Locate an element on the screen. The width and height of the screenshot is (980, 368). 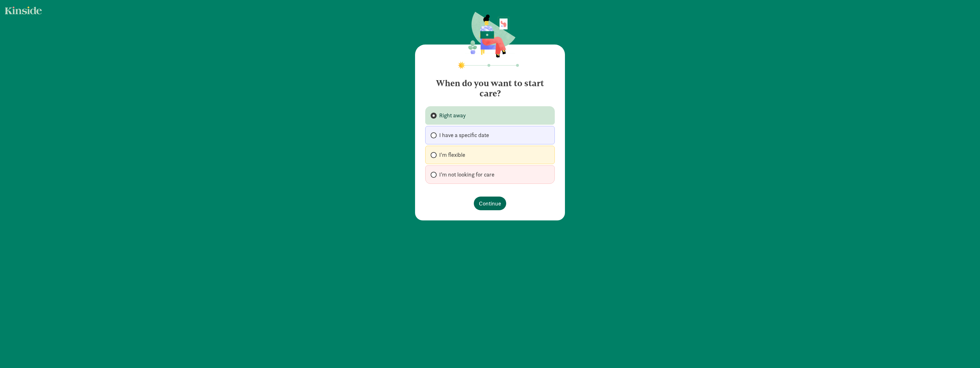
span: Continue is located at coordinates (490, 203).